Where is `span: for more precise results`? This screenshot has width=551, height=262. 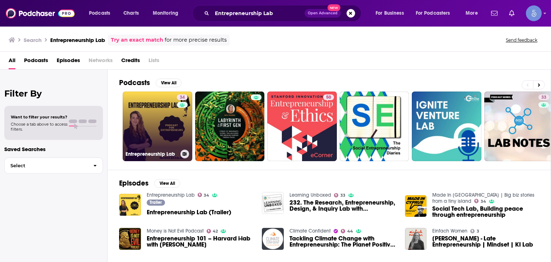
span: for more precise results is located at coordinates (195, 40).